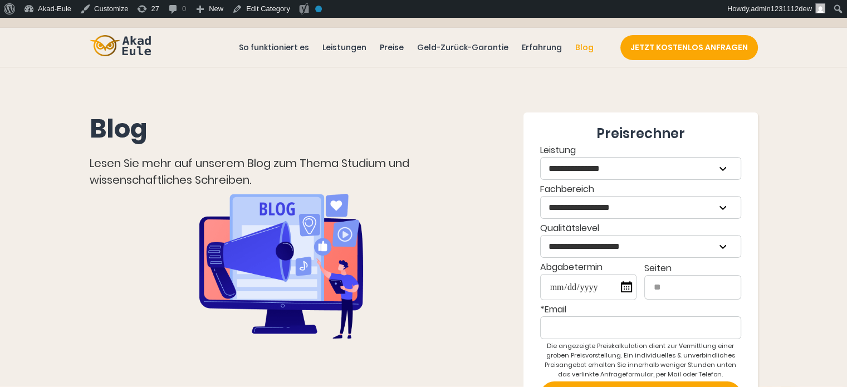 This screenshot has width=847, height=387. I want to click on div: Preisrechner, so click(640, 133).